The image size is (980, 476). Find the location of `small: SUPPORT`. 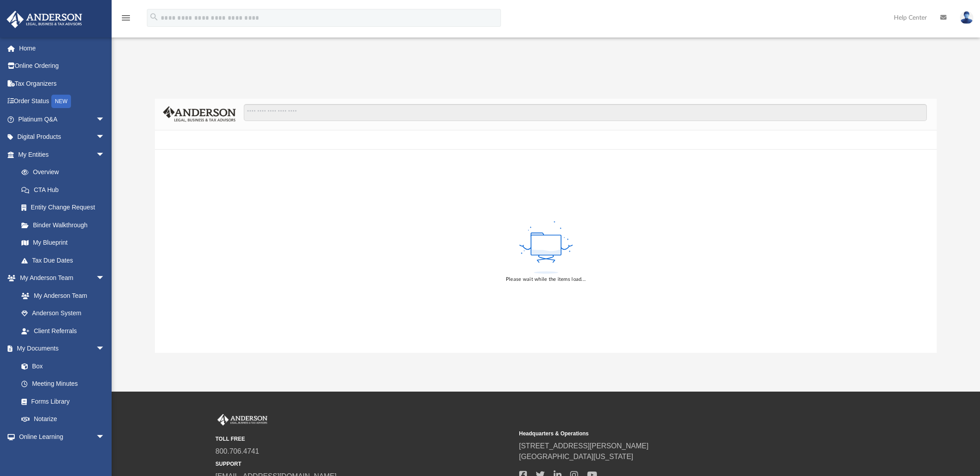

small: SUPPORT is located at coordinates (364, 464).